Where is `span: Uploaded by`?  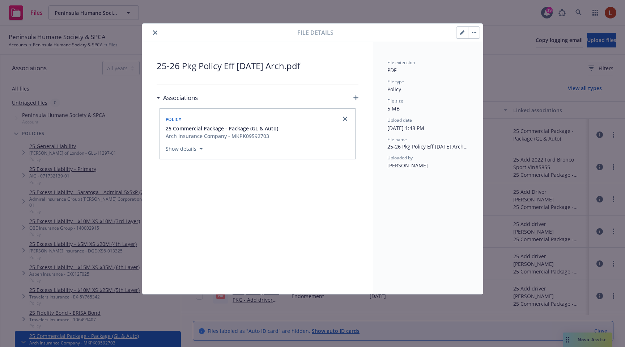
span: Uploaded by is located at coordinates (400, 157).